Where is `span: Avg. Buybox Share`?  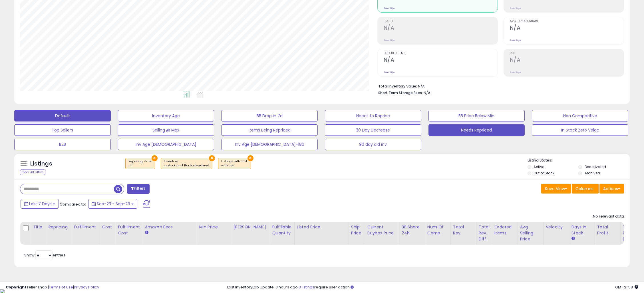 span: Avg. Buybox Share is located at coordinates (567, 21).